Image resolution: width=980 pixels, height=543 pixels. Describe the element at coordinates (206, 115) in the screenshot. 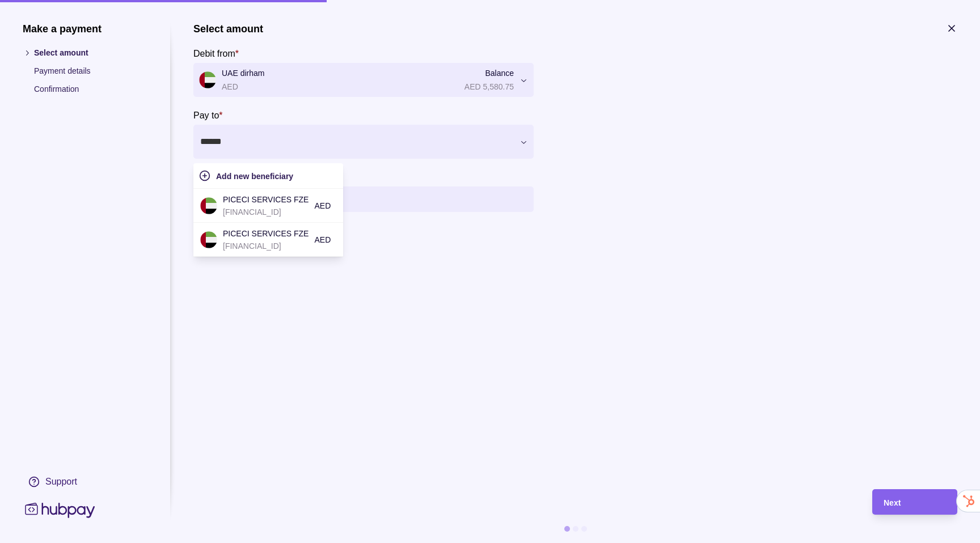

I see `p: Pay to` at that location.